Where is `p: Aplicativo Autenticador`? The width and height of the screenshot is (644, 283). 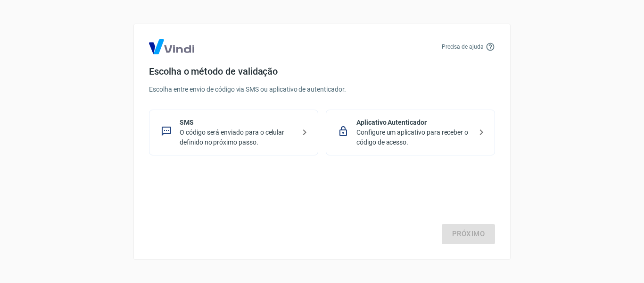
p: Aplicativo Autenticador is located at coordinates (414, 122).